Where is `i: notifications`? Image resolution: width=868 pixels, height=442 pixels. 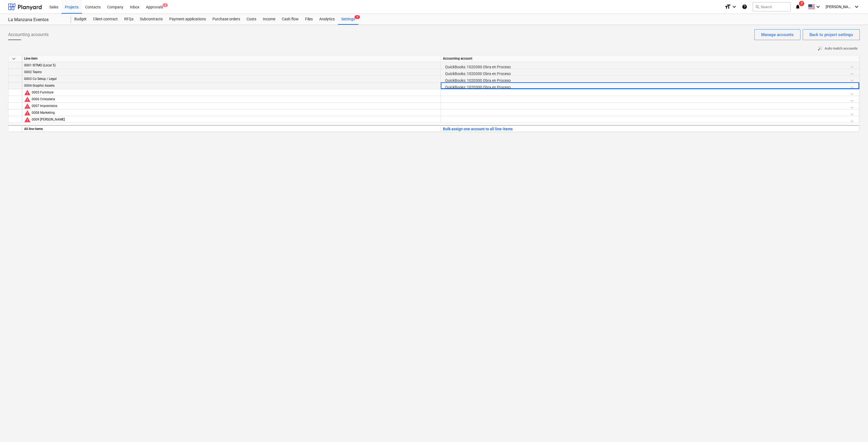 i: notifications is located at coordinates (797, 7).